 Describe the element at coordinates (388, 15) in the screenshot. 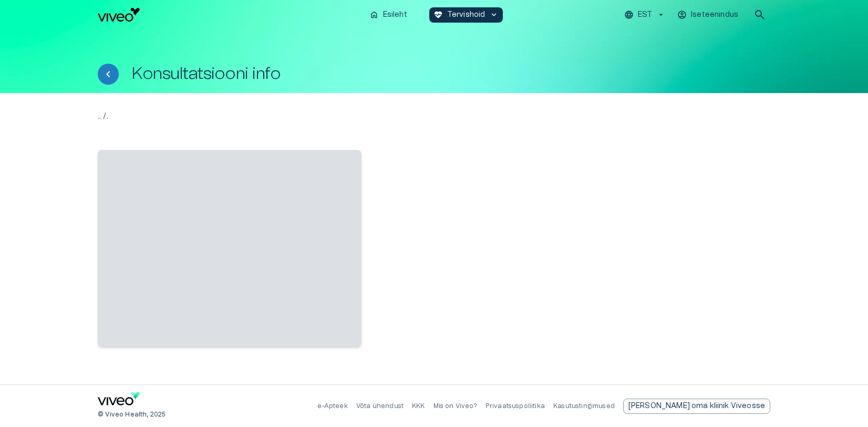

I see `button: homeEsileht` at that location.